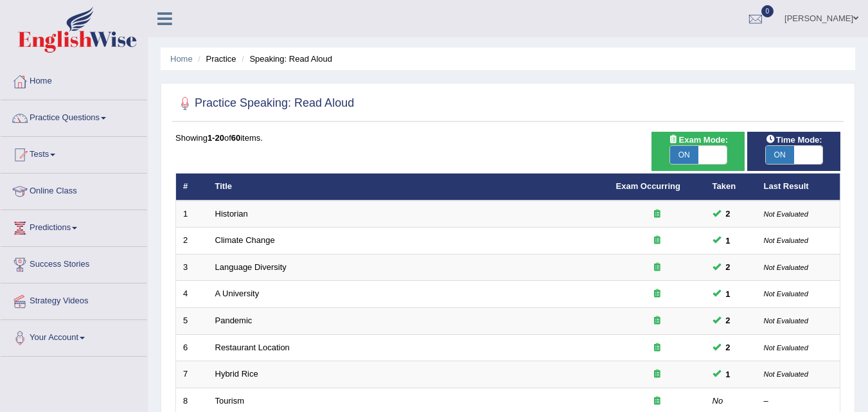 The width and height of the screenshot is (868, 412). Describe the element at coordinates (192, 375) in the screenshot. I see `td: 7` at that location.